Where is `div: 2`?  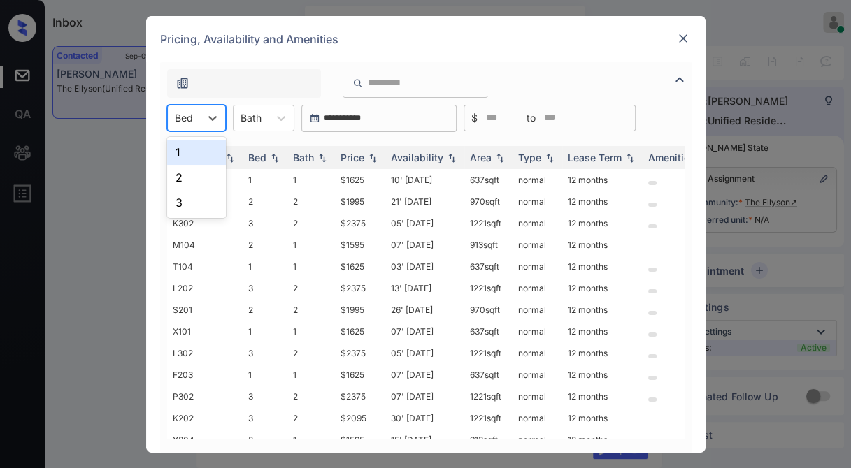 div: 2 is located at coordinates (196, 178).